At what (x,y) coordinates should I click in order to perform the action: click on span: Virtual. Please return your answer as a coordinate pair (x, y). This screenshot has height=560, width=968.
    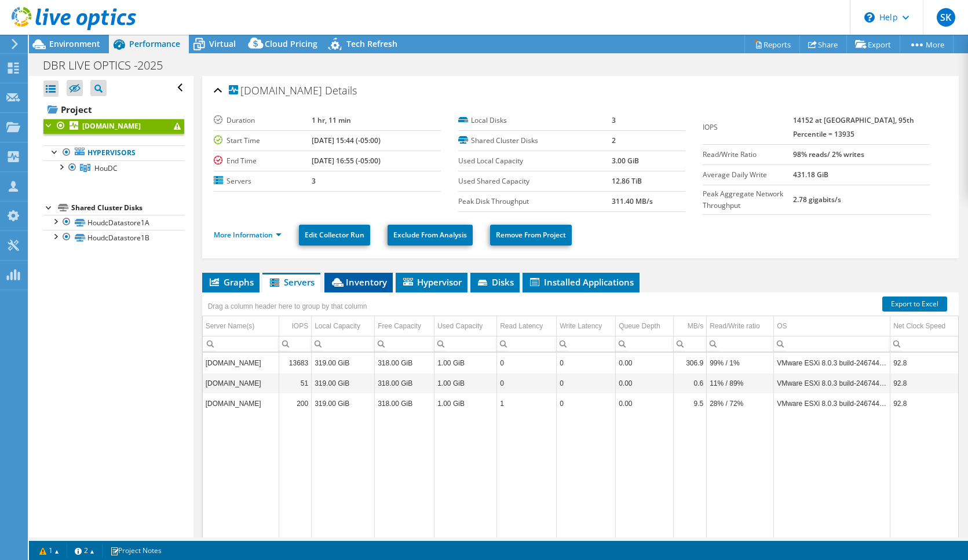
    Looking at the image, I should click on (222, 44).